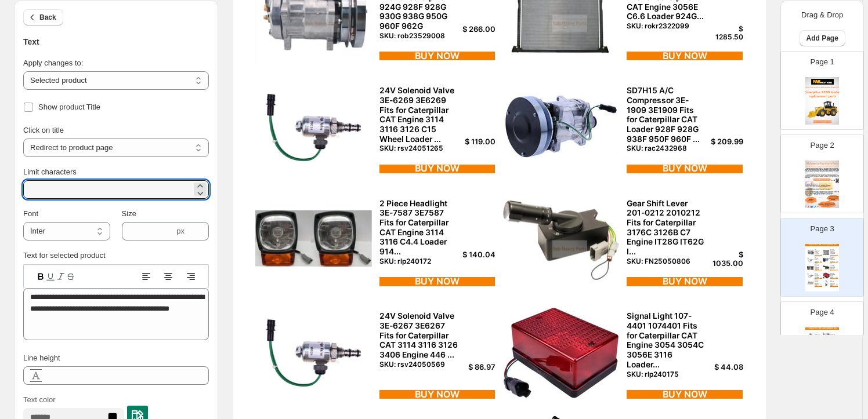 This screenshot has height=419, width=868. I want to click on p: Page 4, so click(822, 313).